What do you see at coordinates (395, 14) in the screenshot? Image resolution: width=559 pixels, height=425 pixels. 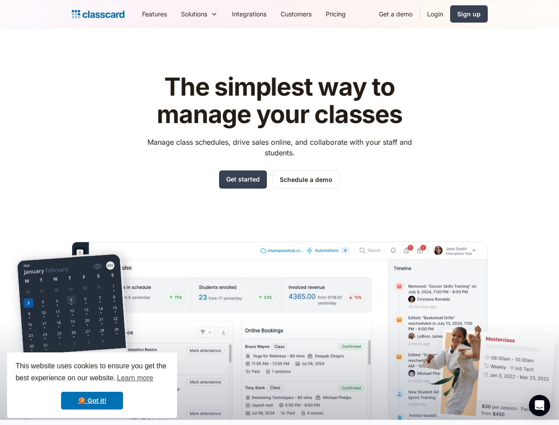 I see `a: Get a demo` at bounding box center [395, 14].